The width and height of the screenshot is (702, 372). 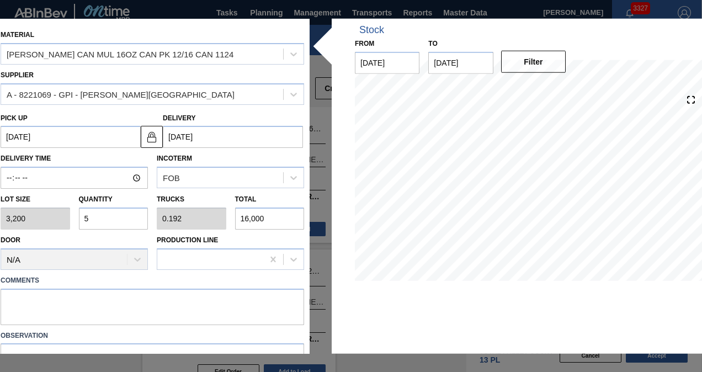 I want to click on label: Material, so click(x=17, y=35).